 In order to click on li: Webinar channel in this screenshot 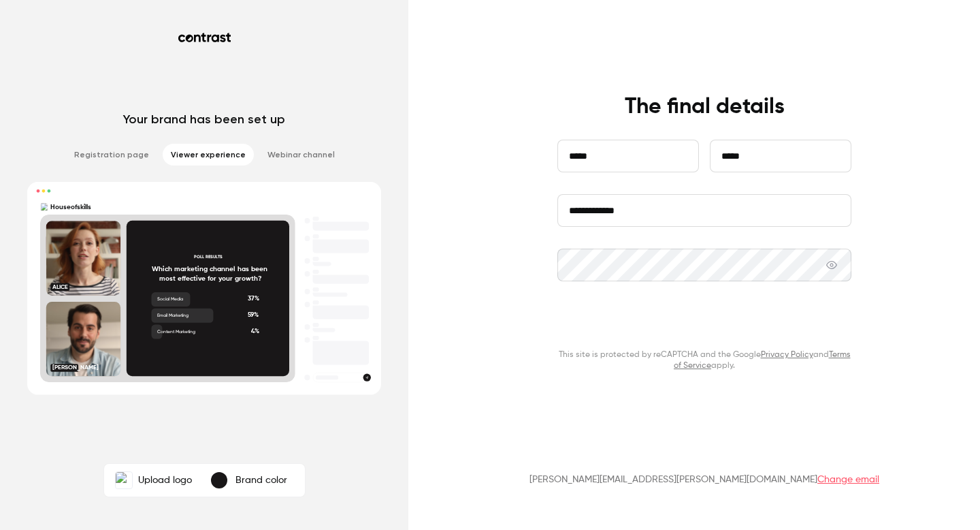, I will do `click(301, 154)`.